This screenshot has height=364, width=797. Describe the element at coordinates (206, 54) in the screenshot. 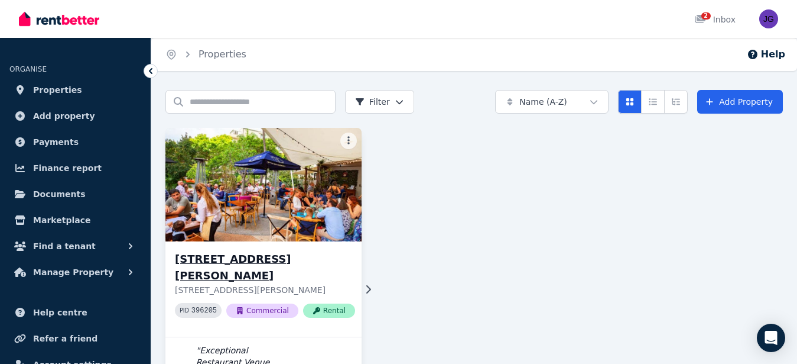

I see `nav: Breadcrumb` at that location.